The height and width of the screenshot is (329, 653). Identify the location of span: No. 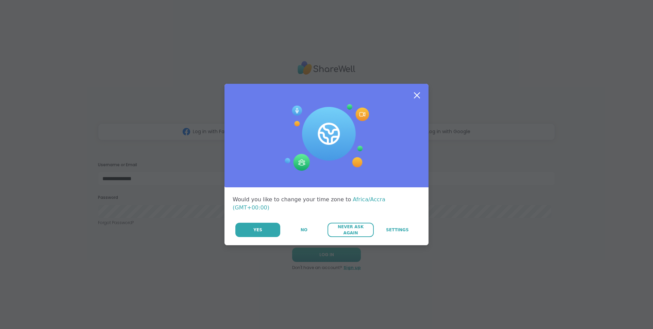
(304, 230).